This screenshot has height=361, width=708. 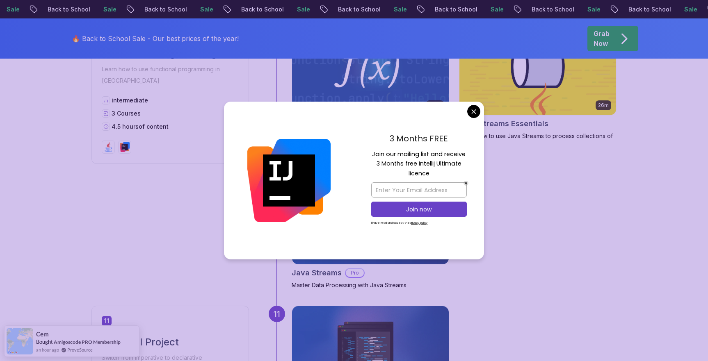 I want to click on span: Bought, so click(x=44, y=342).